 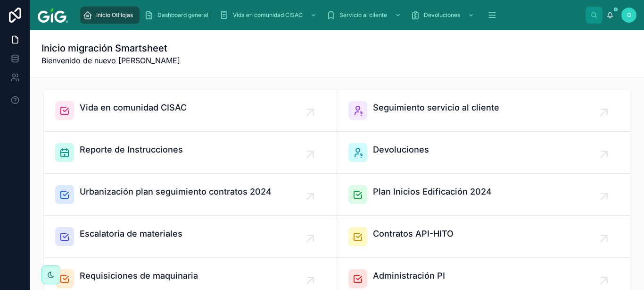 I want to click on div: scrollable content, so click(x=331, y=15).